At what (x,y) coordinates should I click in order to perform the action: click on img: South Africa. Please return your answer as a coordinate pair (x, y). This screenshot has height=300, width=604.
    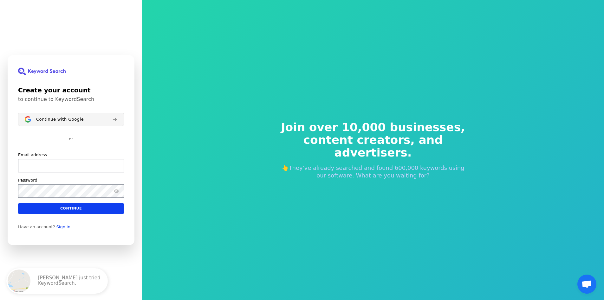
    Looking at the image, I should click on (19, 281).